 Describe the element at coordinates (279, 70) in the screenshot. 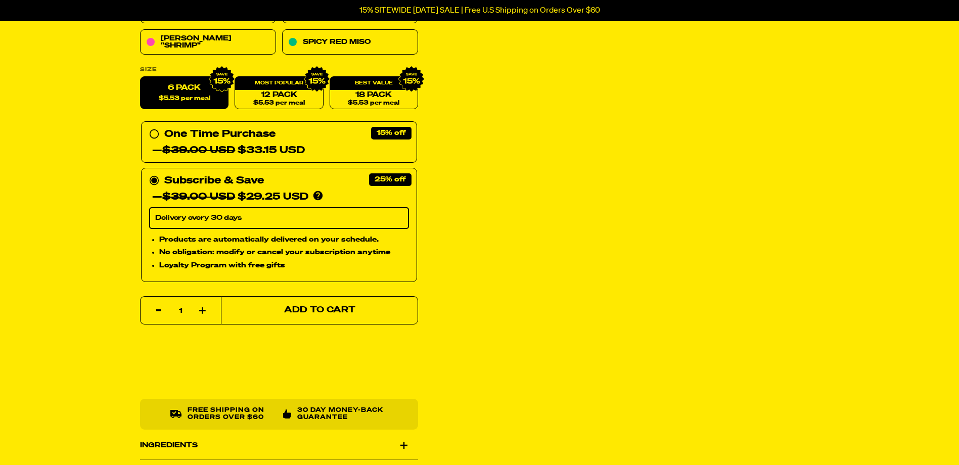

I see `label: Size` at that location.